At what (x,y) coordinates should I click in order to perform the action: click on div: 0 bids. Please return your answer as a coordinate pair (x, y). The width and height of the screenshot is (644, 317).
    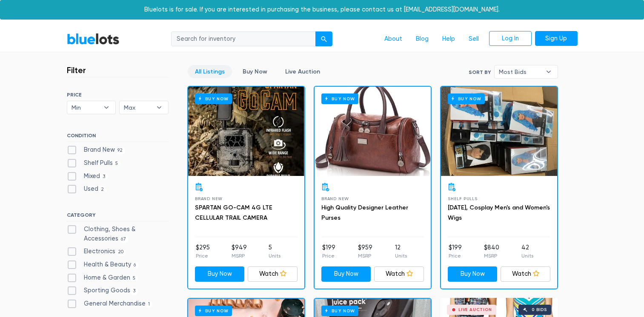
    Looking at the image, I should click on (539, 310).